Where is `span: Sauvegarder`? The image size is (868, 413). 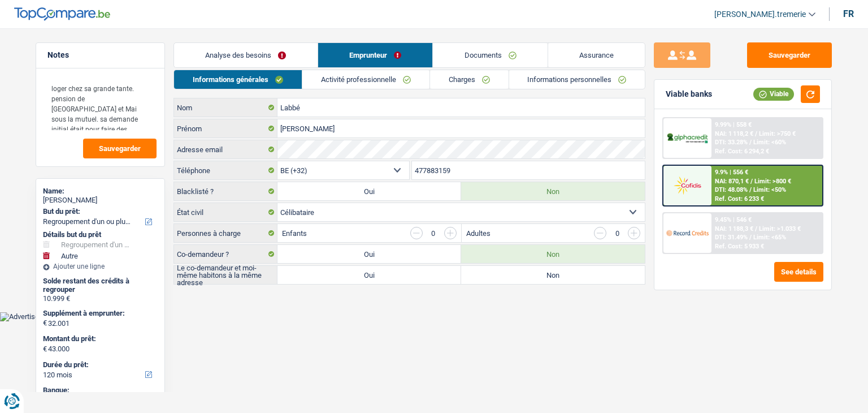 span: Sauvegarder is located at coordinates (120, 148).